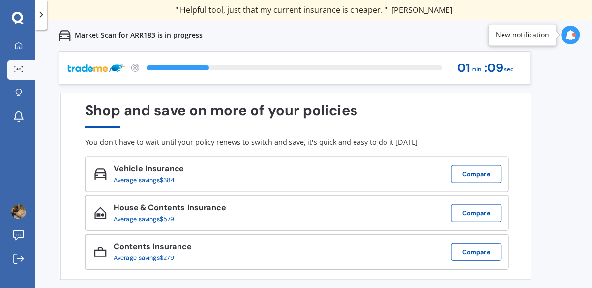 This screenshot has height=288, width=592. I want to click on span: min, so click(477, 69).